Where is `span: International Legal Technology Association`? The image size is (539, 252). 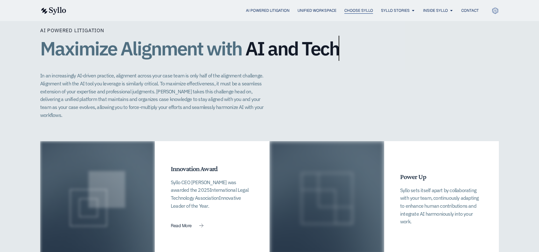 span: International Legal Technology Association is located at coordinates (210, 194).